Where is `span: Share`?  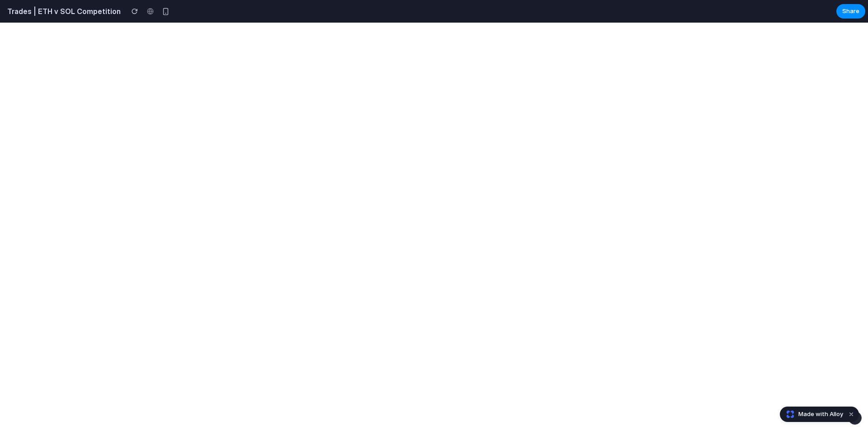
span: Share is located at coordinates (851, 11).